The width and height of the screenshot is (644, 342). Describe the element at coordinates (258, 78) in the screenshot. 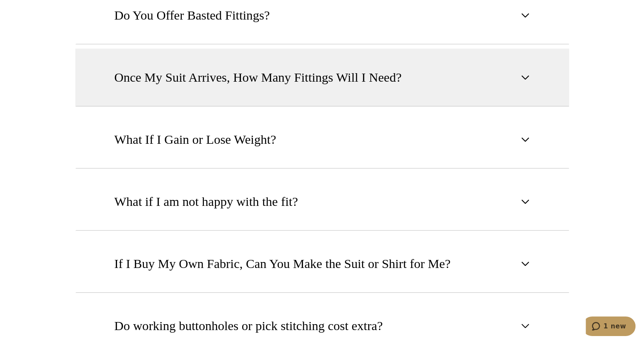

I see `span: Once My Suit Arrives, How Many Fittings Will I Need?` at that location.